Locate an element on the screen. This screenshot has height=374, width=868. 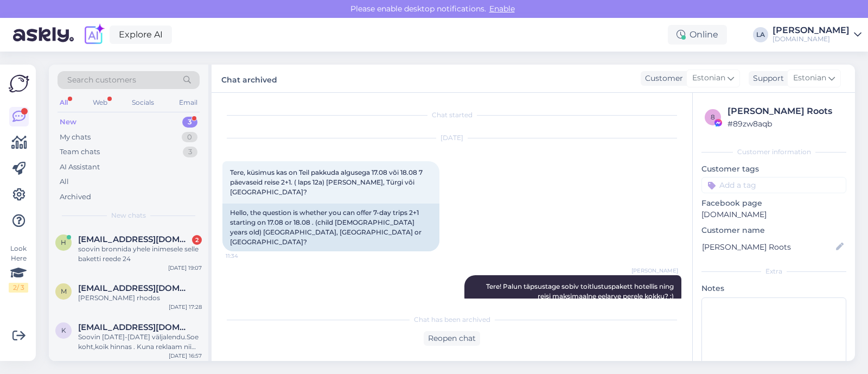
img: explore-ai is located at coordinates (94, 35).